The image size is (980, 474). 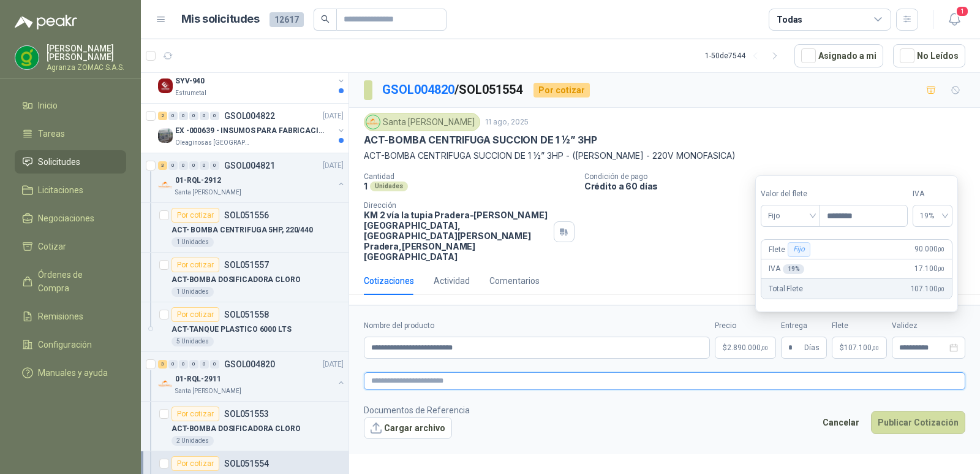 I want to click on p: Cantidad, so click(x=469, y=176).